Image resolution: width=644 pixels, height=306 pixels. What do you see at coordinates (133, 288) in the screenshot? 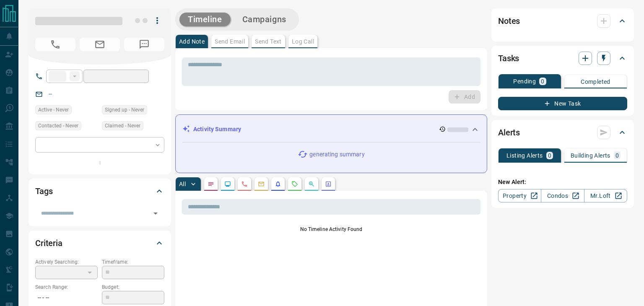
I see `p: Budget:` at bounding box center [133, 288].